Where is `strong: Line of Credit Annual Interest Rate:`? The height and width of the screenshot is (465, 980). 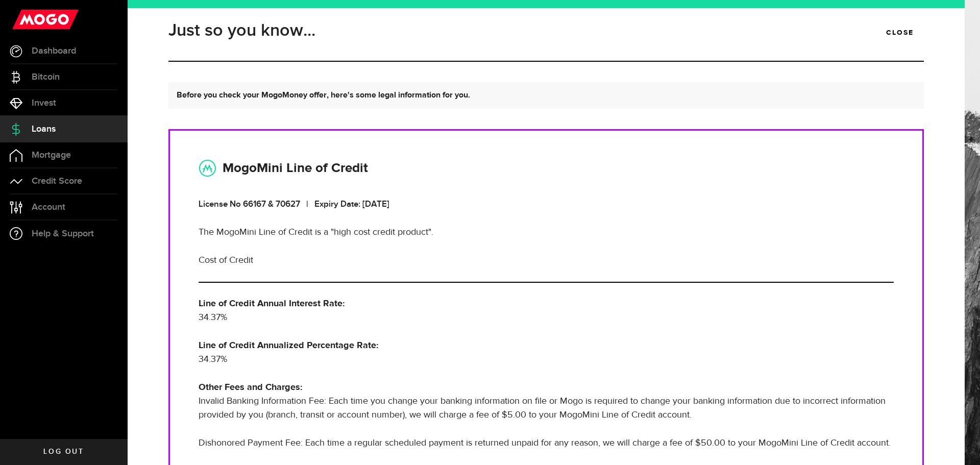 strong: Line of Credit Annual Interest Rate: is located at coordinates (271, 303).